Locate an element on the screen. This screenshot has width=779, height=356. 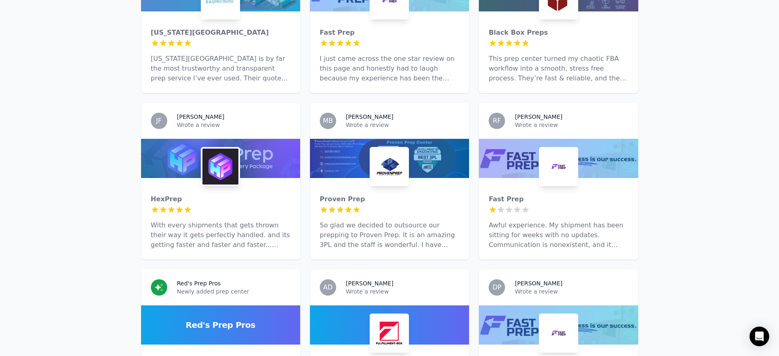
p: So glad we decided to outsource our prepping to Proven Prep. It is an amazing 3PL and the staff i... is located at coordinates (389, 235).